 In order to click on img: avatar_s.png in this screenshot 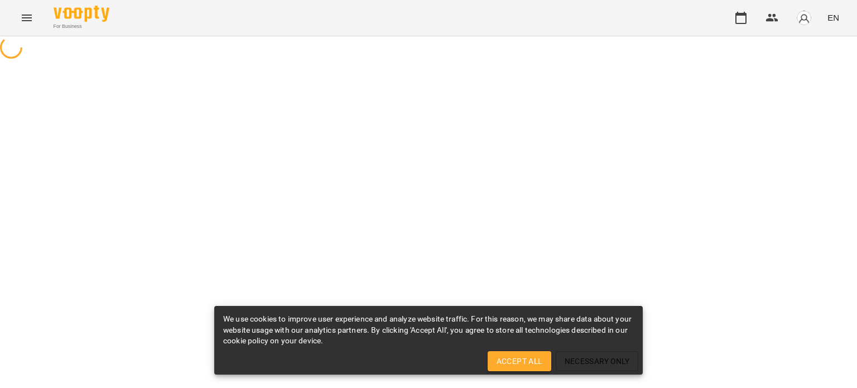, I will do `click(804, 18)`.